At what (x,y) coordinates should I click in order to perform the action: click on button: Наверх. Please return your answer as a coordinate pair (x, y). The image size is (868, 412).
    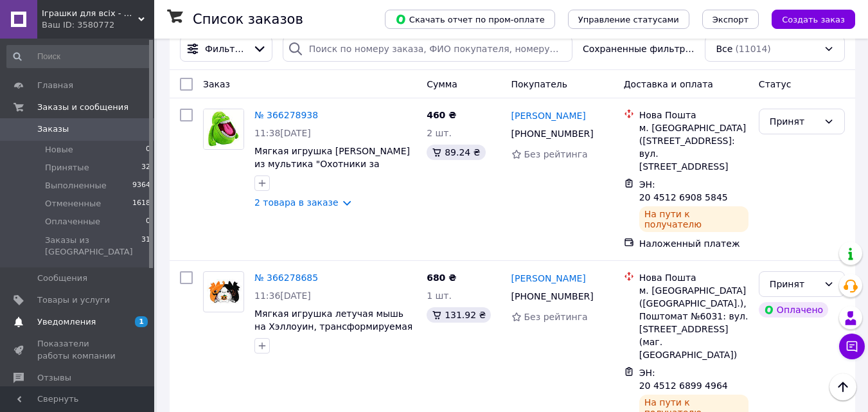
    Looking at the image, I should click on (843, 388).